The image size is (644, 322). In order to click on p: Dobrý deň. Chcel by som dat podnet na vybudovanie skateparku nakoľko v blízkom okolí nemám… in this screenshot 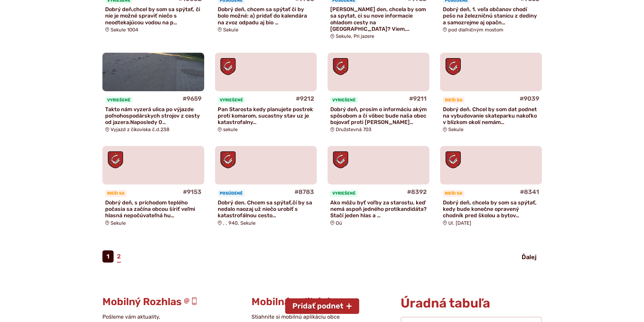, I will do `click(490, 116)`.